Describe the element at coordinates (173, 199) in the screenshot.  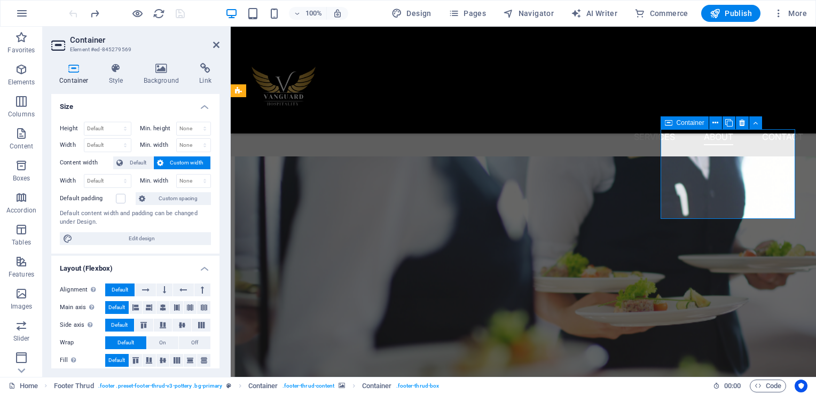
I see `button: Custom spacing` at that location.